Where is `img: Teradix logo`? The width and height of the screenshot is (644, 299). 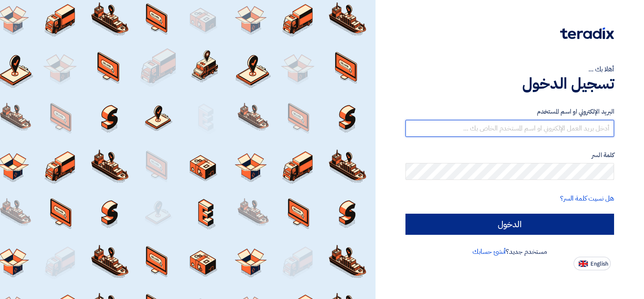 img: Teradix logo is located at coordinates (587, 33).